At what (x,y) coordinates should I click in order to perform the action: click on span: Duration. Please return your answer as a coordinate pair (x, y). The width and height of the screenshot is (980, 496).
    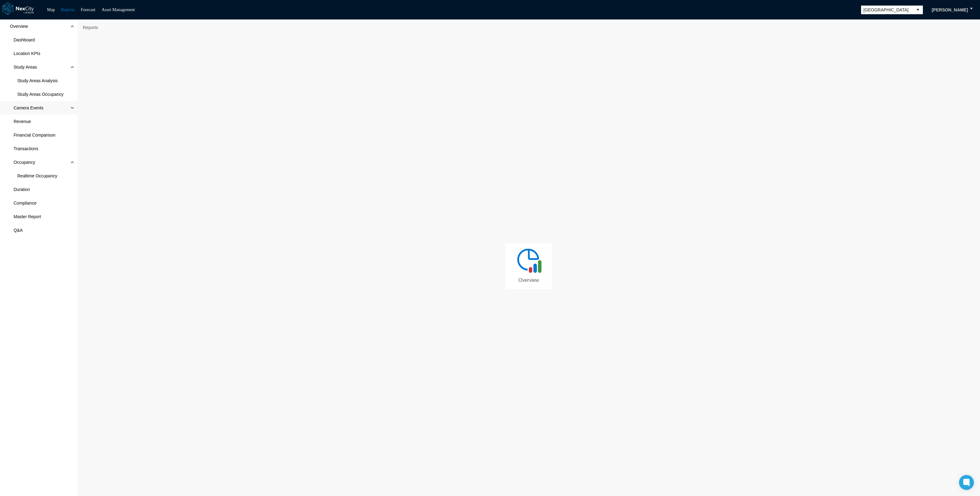
    Looking at the image, I should click on (21, 190).